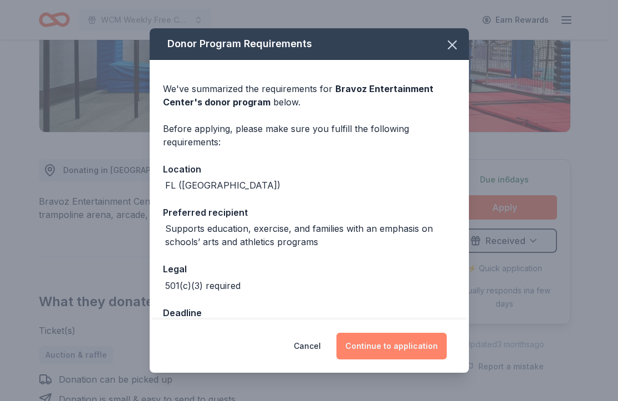 This screenshot has width=618, height=401. What do you see at coordinates (310, 95) in the screenshot?
I see `div: We've summarized the requirements for below.` at bounding box center [310, 95].